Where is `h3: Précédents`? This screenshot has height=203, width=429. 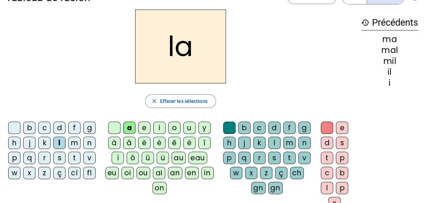
h3: Précédents is located at coordinates (390, 23).